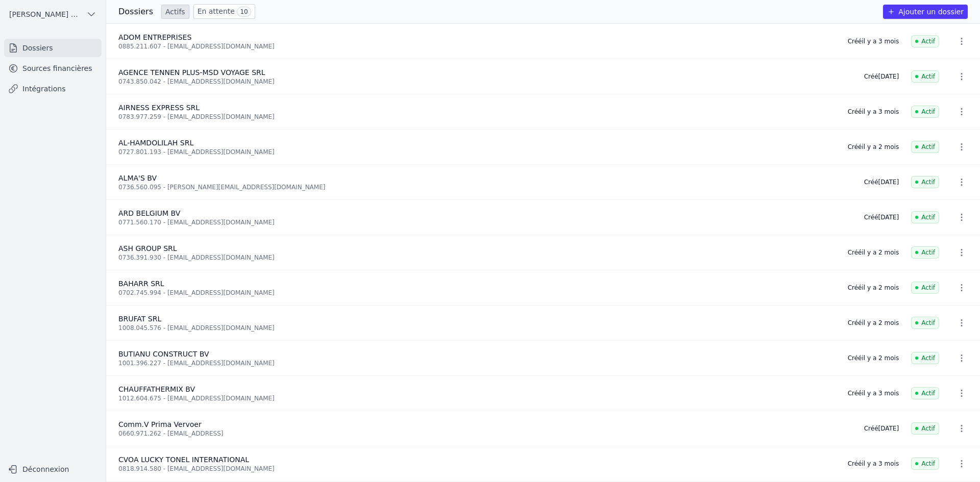 The height and width of the screenshot is (482, 980). I want to click on a: Sources financières, so click(53, 68).